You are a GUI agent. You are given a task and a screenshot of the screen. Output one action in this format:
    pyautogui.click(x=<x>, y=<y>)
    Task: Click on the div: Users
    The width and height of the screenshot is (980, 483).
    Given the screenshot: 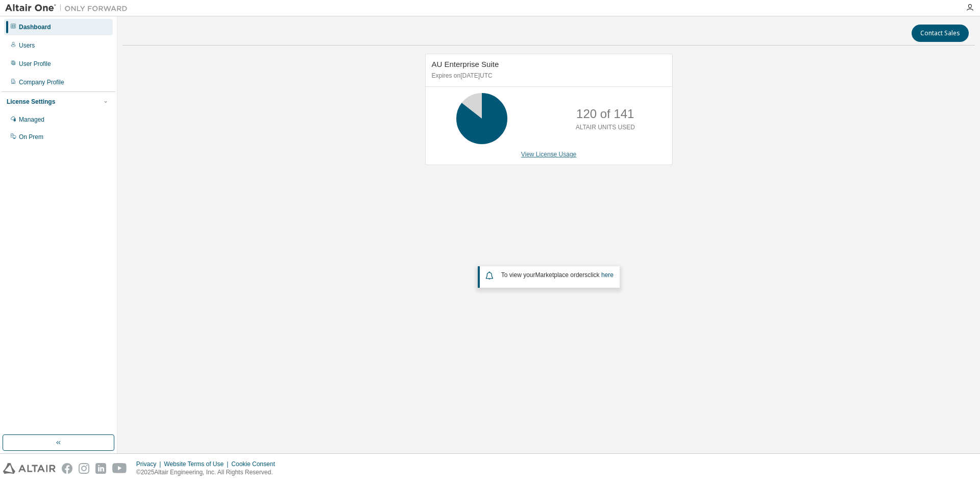 What is the action you would take?
    pyautogui.click(x=26, y=45)
    